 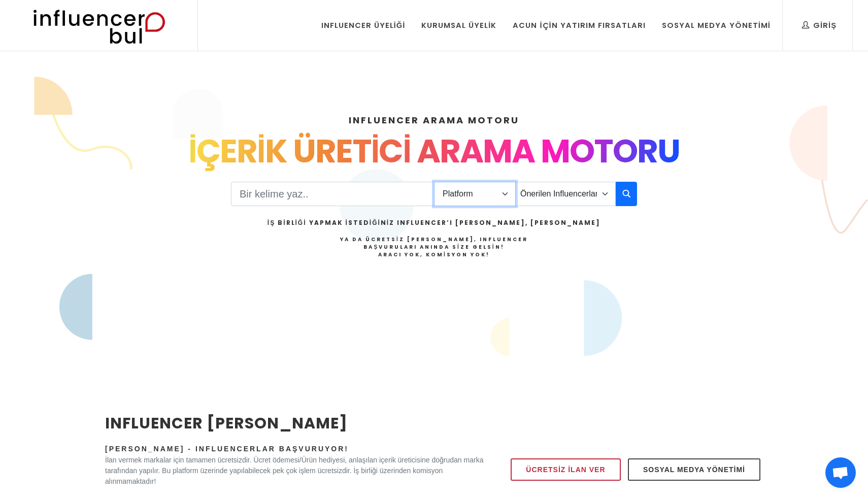 What do you see at coordinates (434, 151) in the screenshot?
I see `div: İÇERİK ÜRETİCİ ARAMA MOTORU` at bounding box center [434, 151].